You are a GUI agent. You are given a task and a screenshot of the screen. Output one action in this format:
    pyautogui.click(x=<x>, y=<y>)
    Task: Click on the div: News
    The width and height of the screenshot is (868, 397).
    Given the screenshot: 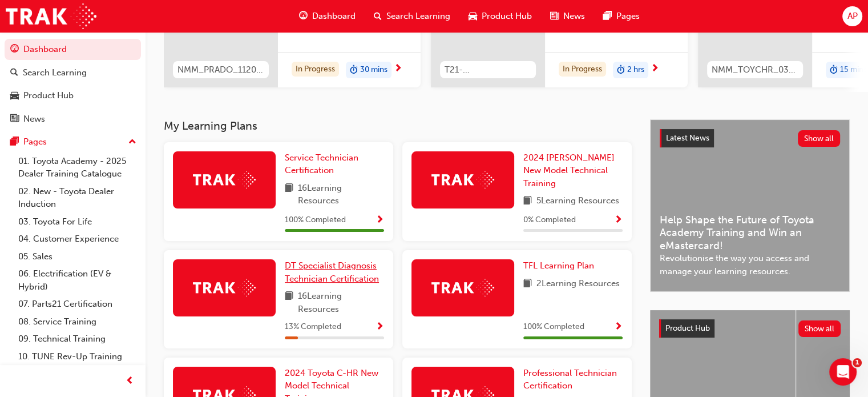 What is the action you would take?
    pyautogui.click(x=34, y=118)
    